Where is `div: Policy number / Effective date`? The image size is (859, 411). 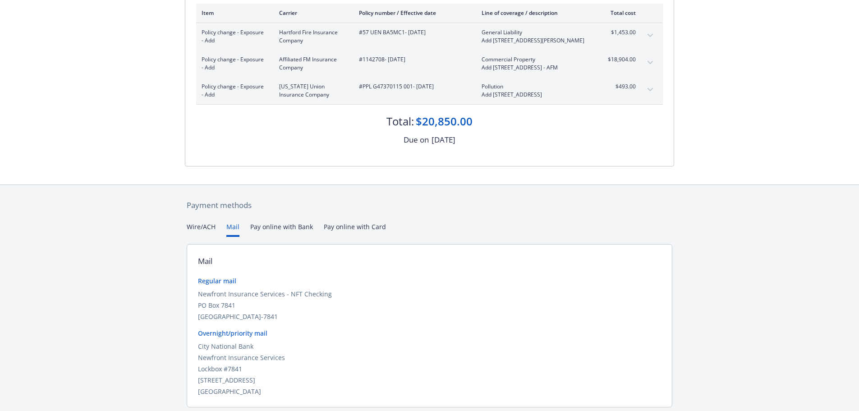
div: Policy number / Effective date is located at coordinates (413, 13).